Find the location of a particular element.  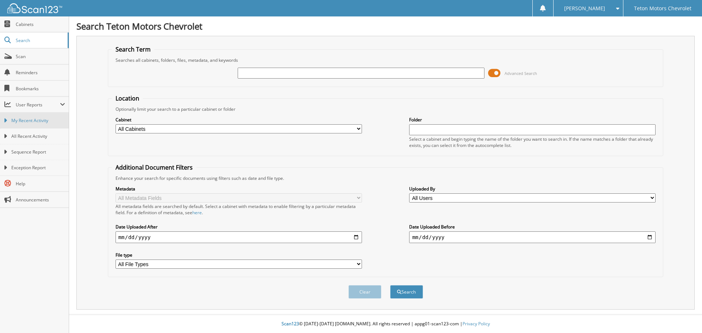

div: Optionally limit your search to a particular cabinet or folder is located at coordinates (386, 109).